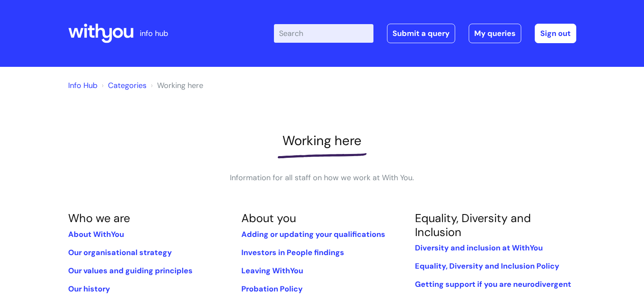 The width and height of the screenshot is (644, 294). Describe the element at coordinates (495, 34) in the screenshot. I see `a: My queries` at that location.